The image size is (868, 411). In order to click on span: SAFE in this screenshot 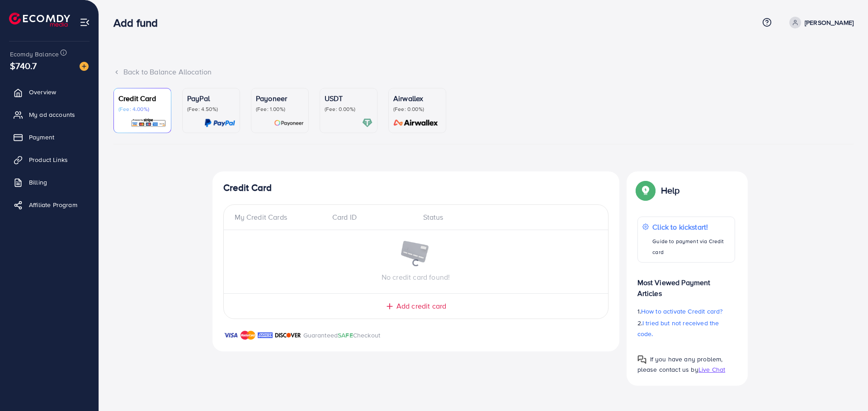, I will do `click(346, 335)`.